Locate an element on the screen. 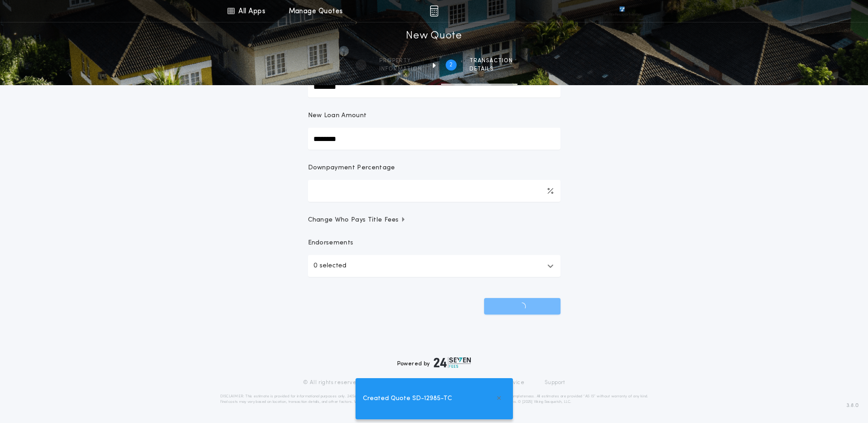  input: Sale Price is located at coordinates (434, 87).